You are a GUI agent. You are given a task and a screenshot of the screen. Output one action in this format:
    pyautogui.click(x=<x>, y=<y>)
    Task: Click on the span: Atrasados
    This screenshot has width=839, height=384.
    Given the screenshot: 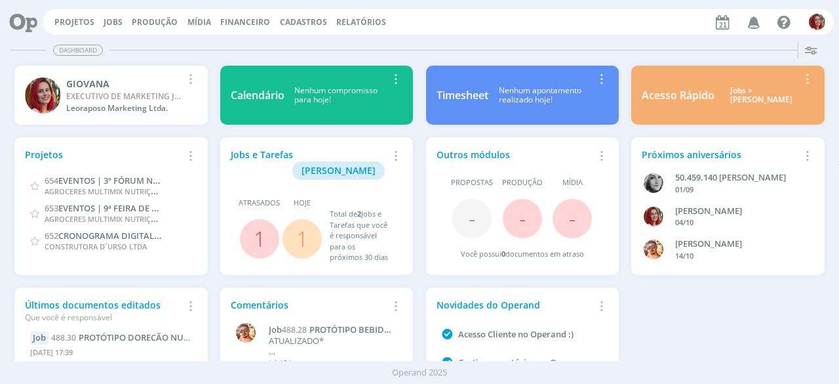 What is the action you would take?
    pyautogui.click(x=259, y=203)
    